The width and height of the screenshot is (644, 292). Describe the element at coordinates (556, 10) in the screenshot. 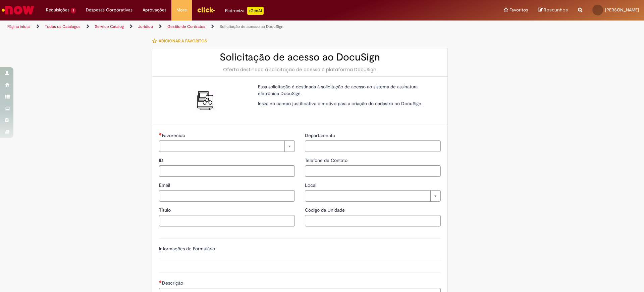

I see `span: Rascunhos` at that location.